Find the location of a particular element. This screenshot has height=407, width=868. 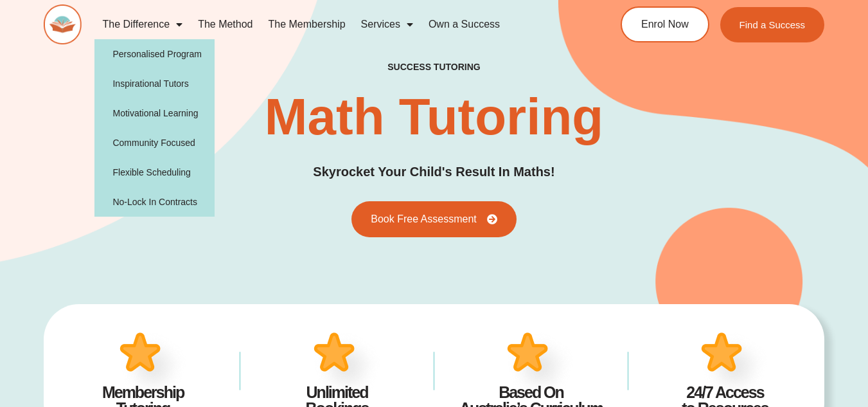

h2: Math Tutoring is located at coordinates (433, 117).